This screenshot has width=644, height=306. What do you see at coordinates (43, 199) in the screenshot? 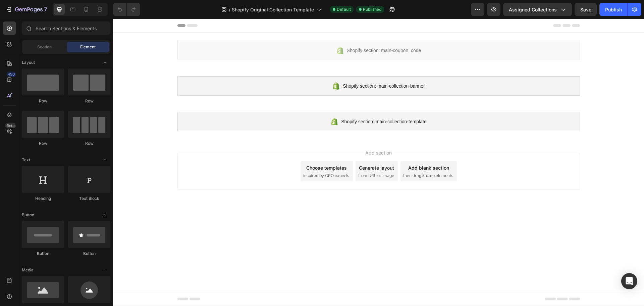
I see `div: Heading` at bounding box center [43, 199].